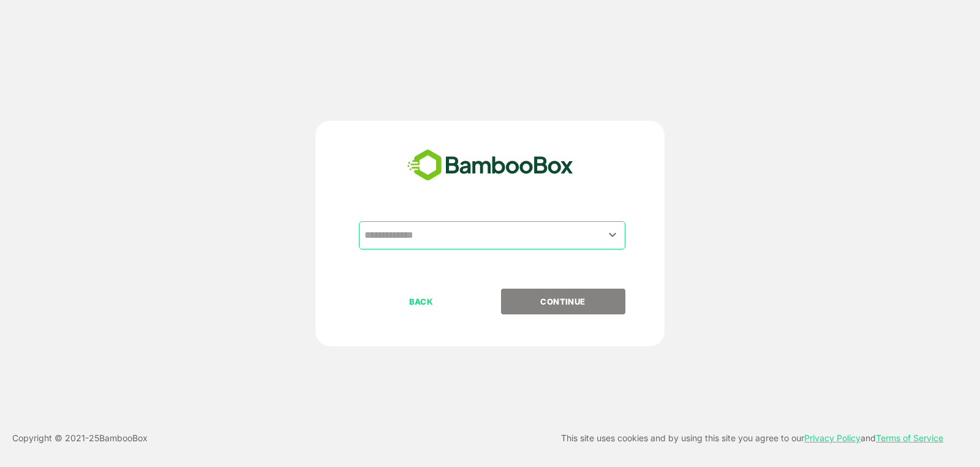 The height and width of the screenshot is (467, 980). Describe the element at coordinates (563, 301) in the screenshot. I see `button: CONTINUE` at that location.